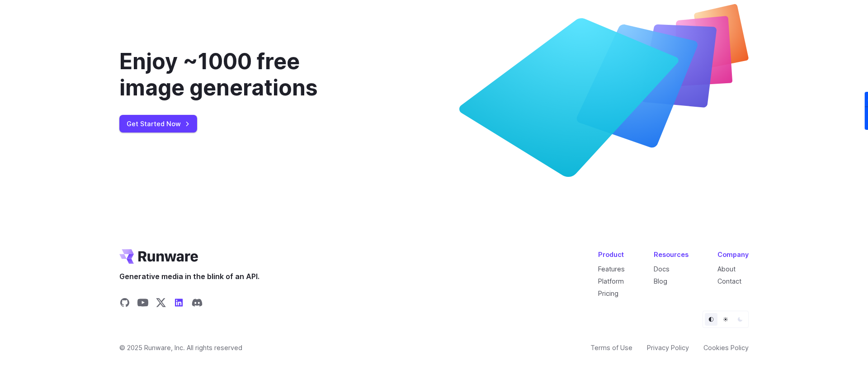 The image size is (868, 389). I want to click on ul: Theme selector, so click(725, 319).